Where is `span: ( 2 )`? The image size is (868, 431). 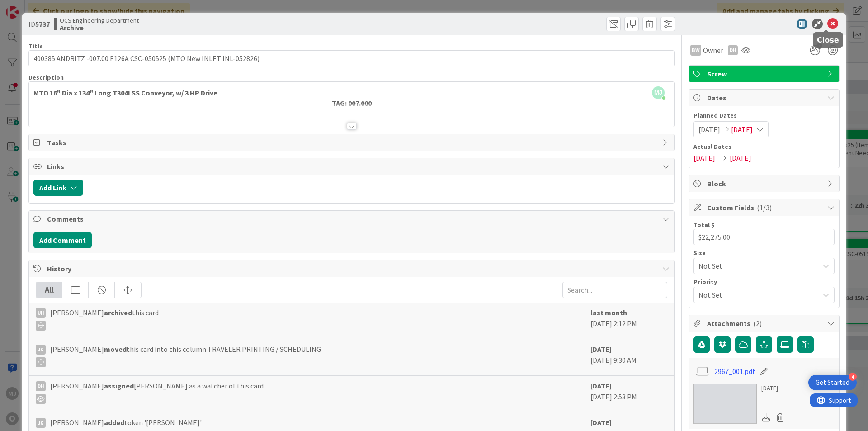 span: ( 2 ) is located at coordinates (757, 324).